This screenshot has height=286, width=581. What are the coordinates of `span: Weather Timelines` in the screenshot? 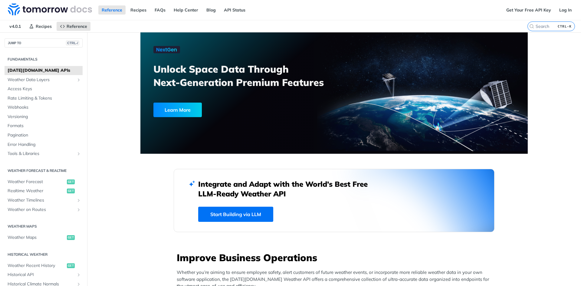 It's located at (41, 200).